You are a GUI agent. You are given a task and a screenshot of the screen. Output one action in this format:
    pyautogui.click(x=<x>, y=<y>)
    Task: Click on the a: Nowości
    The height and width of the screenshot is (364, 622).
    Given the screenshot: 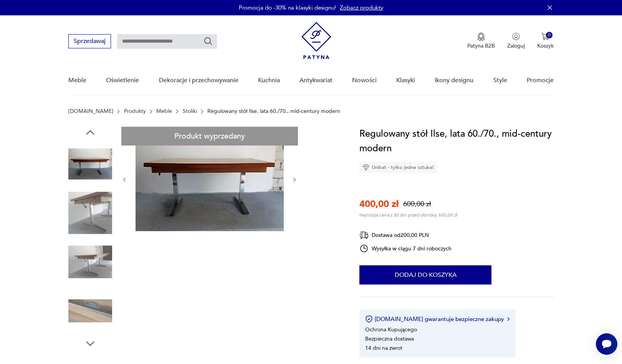 What is the action you would take?
    pyautogui.click(x=365, y=80)
    